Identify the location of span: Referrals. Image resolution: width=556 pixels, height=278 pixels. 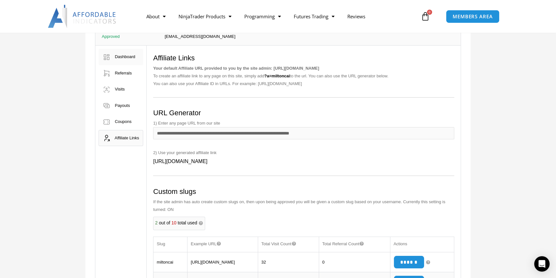
(123, 73).